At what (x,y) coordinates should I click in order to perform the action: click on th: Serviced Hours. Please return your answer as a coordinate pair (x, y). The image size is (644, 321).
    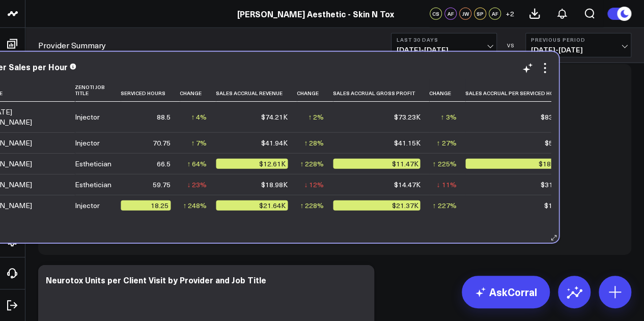
    Looking at the image, I should click on (150, 90).